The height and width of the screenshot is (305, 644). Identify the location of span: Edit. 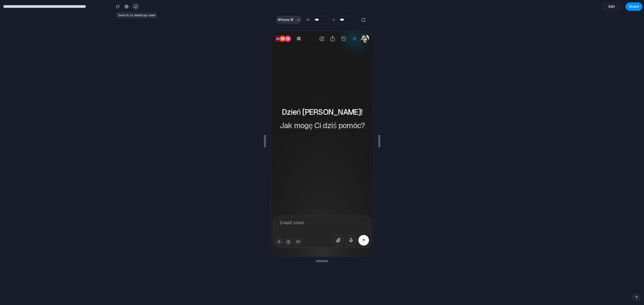
(611, 7).